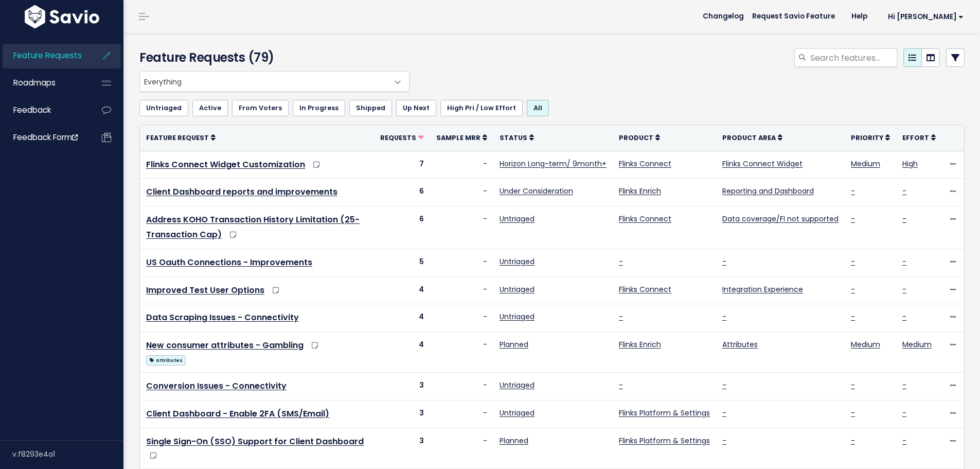 This screenshot has height=469, width=980. Describe the element at coordinates (181, 137) in the screenshot. I see `a: Feature Request` at that location.